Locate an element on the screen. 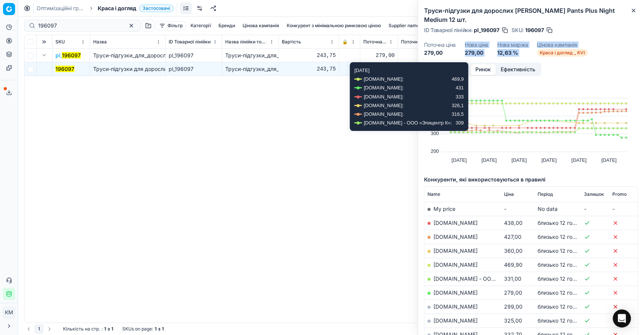  span: 427,00 is located at coordinates (512, 236).